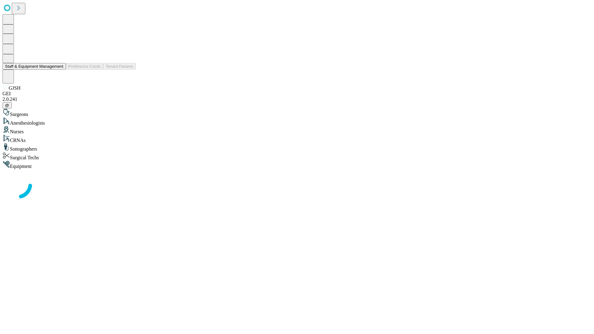  What do you see at coordinates (84, 66) in the screenshot?
I see `button: Preference Cards` at bounding box center [84, 66].